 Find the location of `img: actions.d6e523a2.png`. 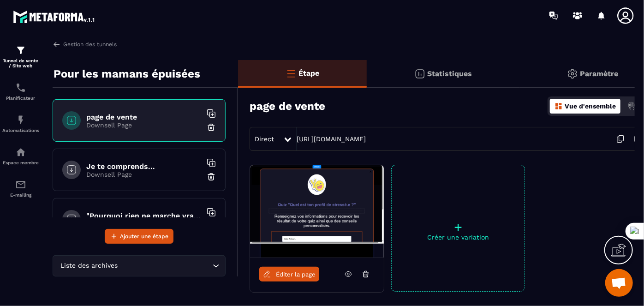

img: actions.d6e523a2.png is located at coordinates (632, 106).